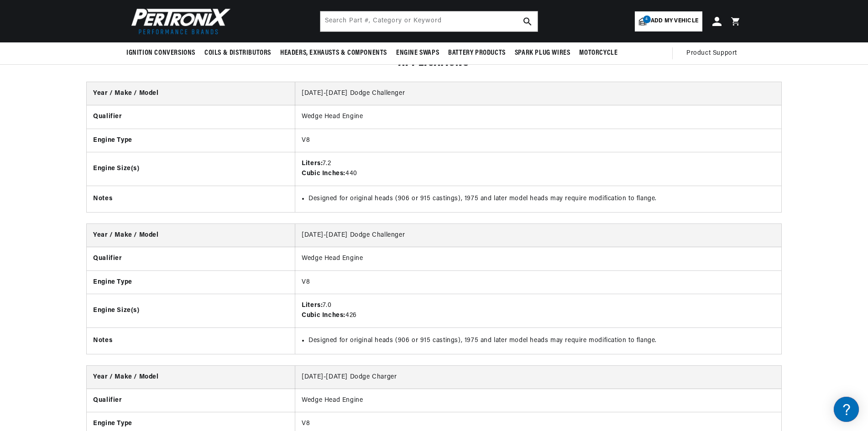 The width and height of the screenshot is (868, 431). What do you see at coordinates (599, 53) in the screenshot?
I see `span: Motorcycle` at bounding box center [599, 53].